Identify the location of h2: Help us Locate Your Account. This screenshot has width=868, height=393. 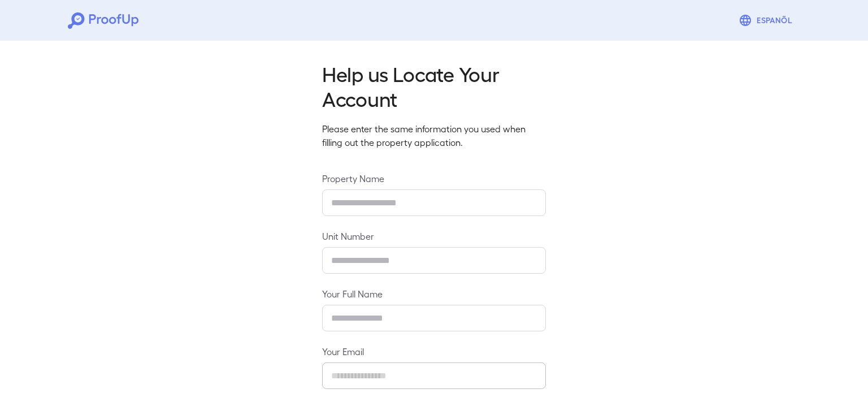
(434, 86).